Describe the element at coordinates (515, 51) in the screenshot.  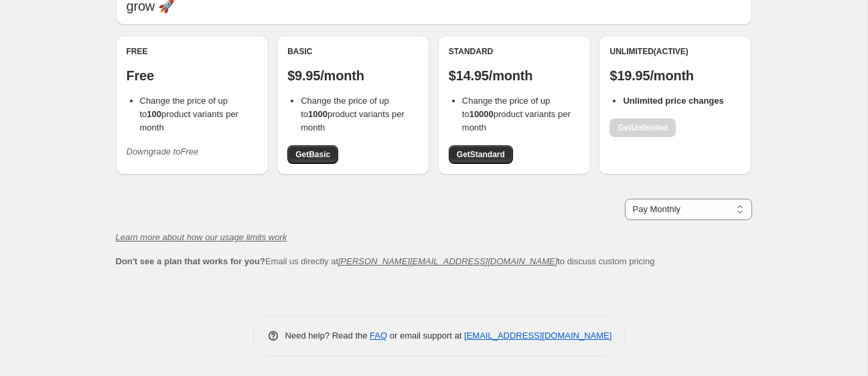
I see `div: Standard` at that location.